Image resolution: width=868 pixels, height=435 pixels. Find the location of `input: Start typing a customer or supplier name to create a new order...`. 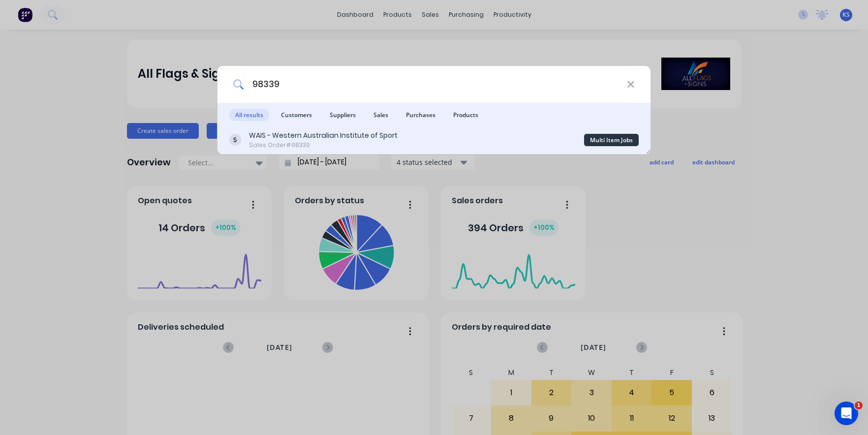

input: Start typing a customer or supplier name to create a new order... is located at coordinates (435, 84).